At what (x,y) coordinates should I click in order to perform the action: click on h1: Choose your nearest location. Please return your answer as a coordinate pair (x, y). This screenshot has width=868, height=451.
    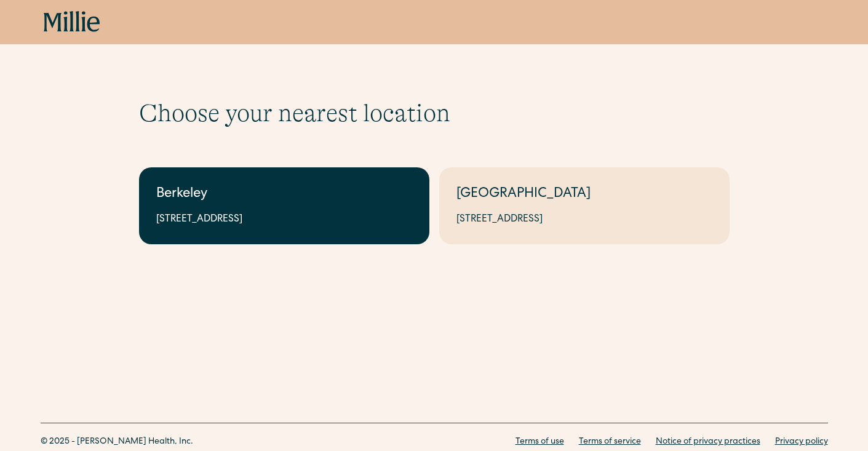
    Looking at the image, I should click on (434, 113).